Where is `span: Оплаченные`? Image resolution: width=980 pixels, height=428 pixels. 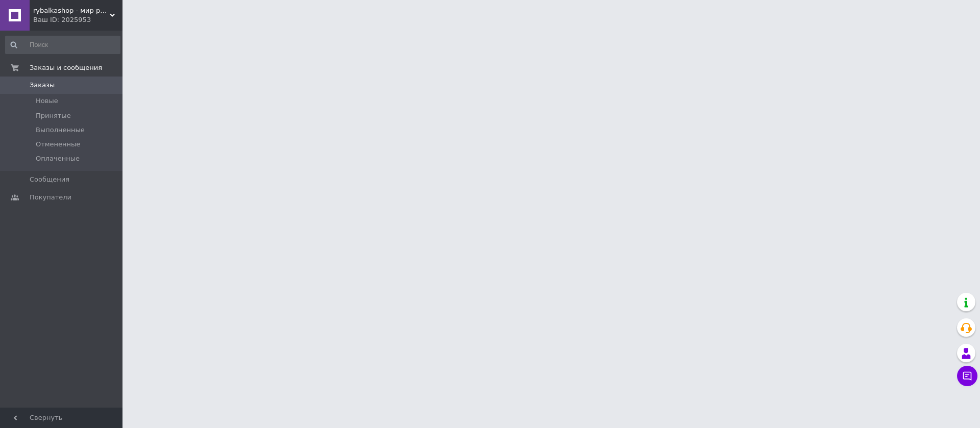
span: Оплаченные is located at coordinates (57, 158).